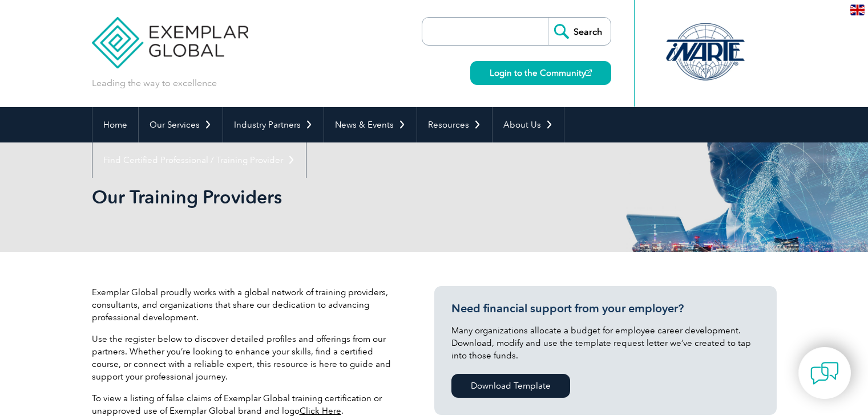  What do you see at coordinates (606, 343) in the screenshot?
I see `p: Many organizations allocate a budget for employee career development. Download, modify and use th...` at bounding box center [606, 343].